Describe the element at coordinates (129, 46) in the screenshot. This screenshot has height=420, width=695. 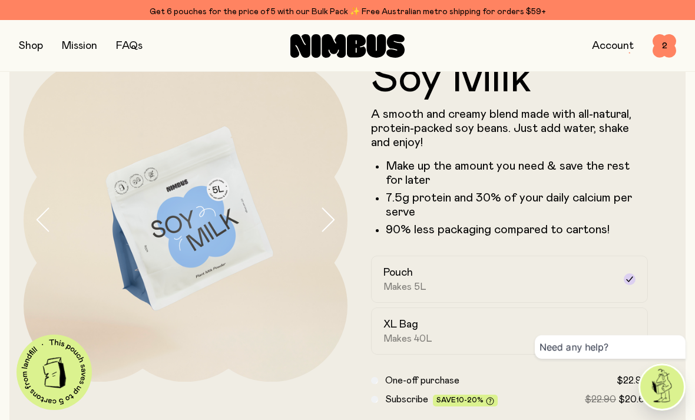
I see `a: FAQs` at that location.